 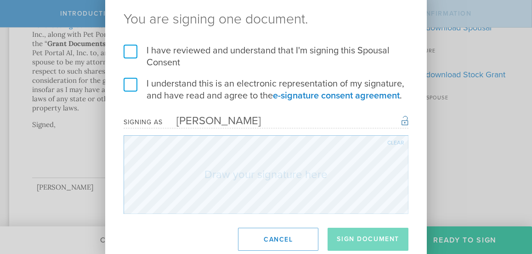 What do you see at coordinates (266, 57) in the screenshot?
I see `label: I have reviewed and understand that I'm signing this Spousal Consent` at bounding box center [266, 57].